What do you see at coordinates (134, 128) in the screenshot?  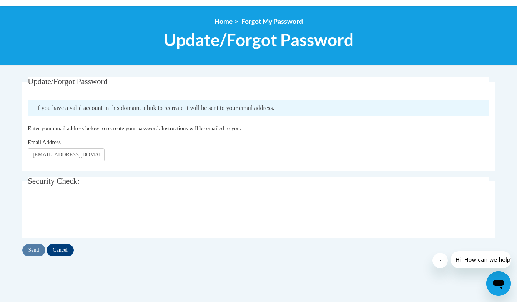 I see `span: Enter your email address below to recreate your password. Instructions will be emailed to you.` at bounding box center [134, 128].